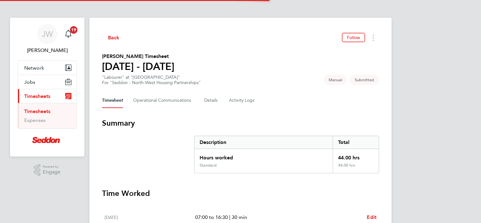 This screenshot has width=481, height=223. Describe the element at coordinates (37, 111) in the screenshot. I see `a: Timesheets` at that location.